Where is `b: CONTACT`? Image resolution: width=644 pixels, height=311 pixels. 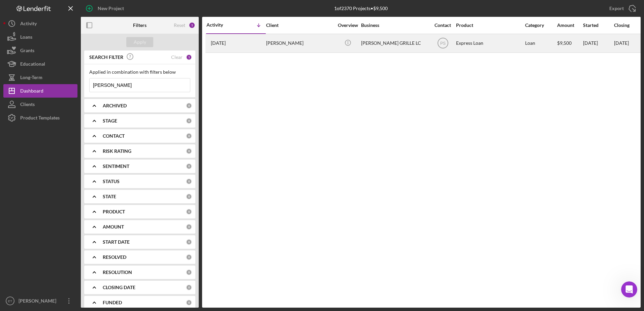
b: CONTACT is located at coordinates (113, 136).